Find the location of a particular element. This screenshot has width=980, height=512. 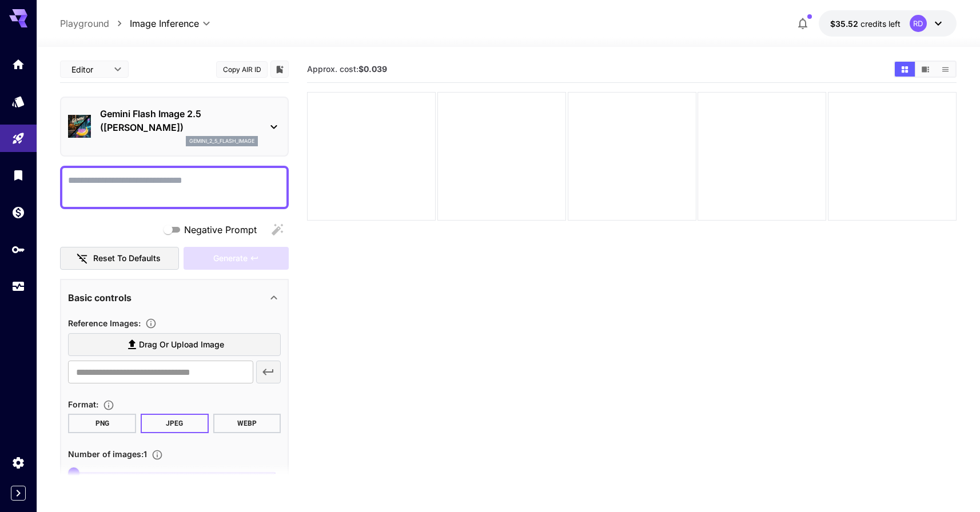

button: PNG is located at coordinates (101, 424).